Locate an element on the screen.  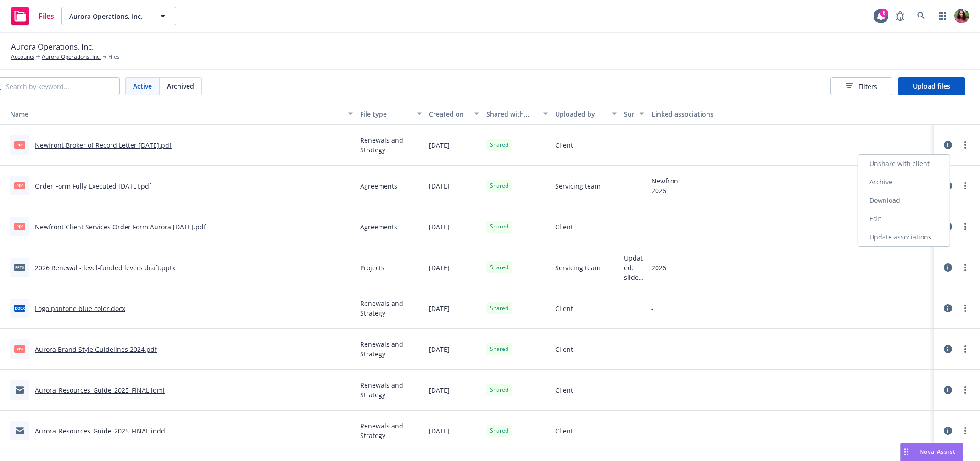
span: pptx is located at coordinates (19, 267).